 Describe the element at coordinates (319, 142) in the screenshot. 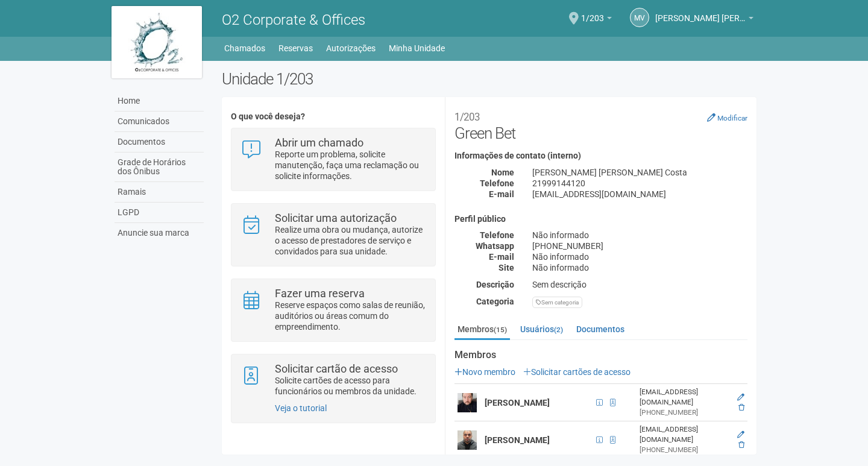

I see `strong: Abrir um chamado` at that location.